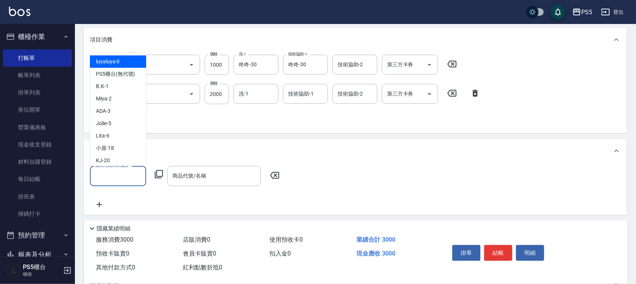 The width and height of the screenshot is (636, 284). Describe the element at coordinates (103, 136) in the screenshot. I see `span: Lita -6` at that location.